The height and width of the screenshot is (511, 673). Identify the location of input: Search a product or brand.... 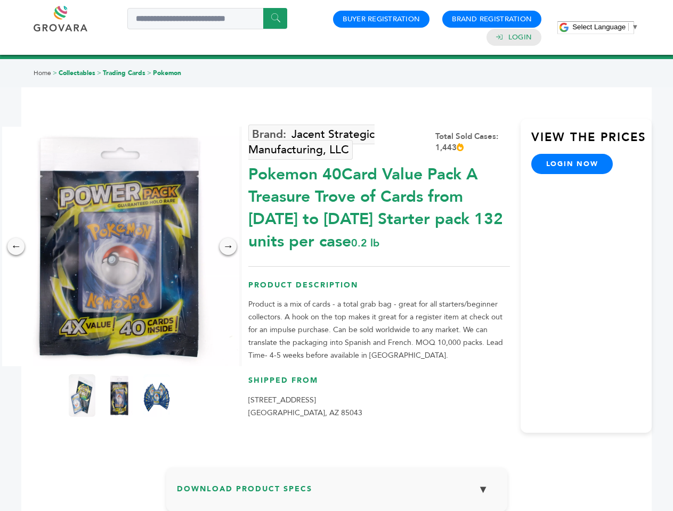
(207, 19).